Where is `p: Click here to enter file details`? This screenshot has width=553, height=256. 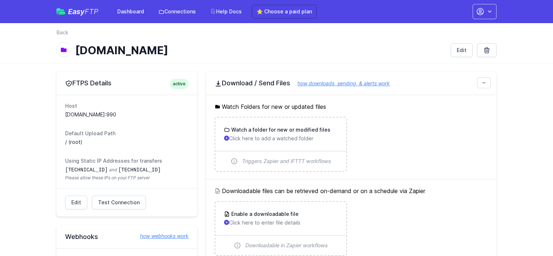 p: Click here to enter file details is located at coordinates (281, 223).